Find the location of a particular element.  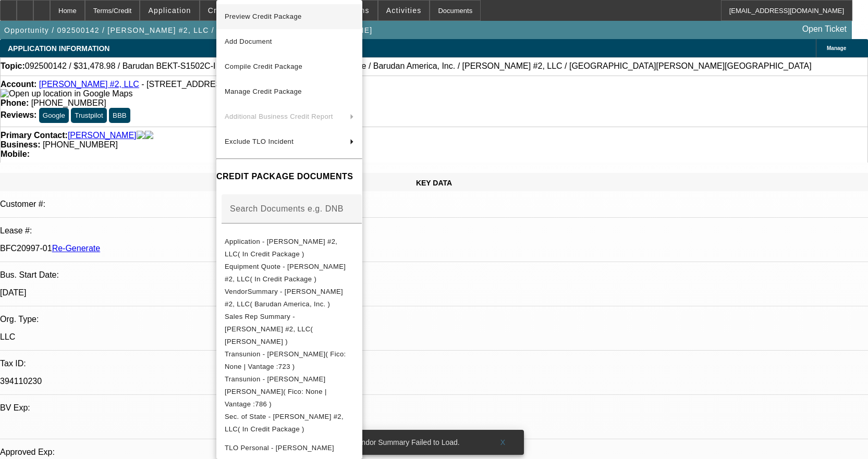

span: Add Document is located at coordinates (248, 41).